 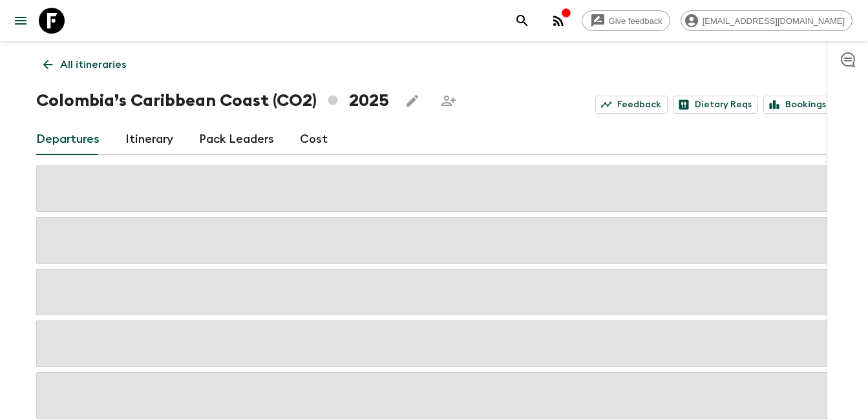 What do you see at coordinates (93, 65) in the screenshot?
I see `p: All itineraries` at bounding box center [93, 65].